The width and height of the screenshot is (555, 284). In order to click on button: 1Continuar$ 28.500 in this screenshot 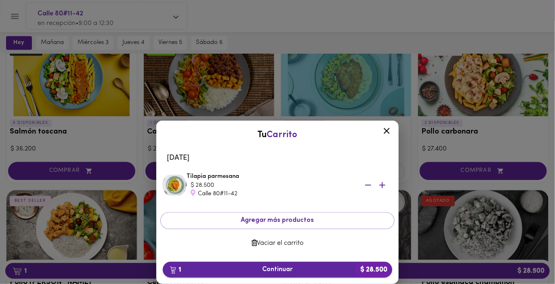, I will do `click(277, 270)`.